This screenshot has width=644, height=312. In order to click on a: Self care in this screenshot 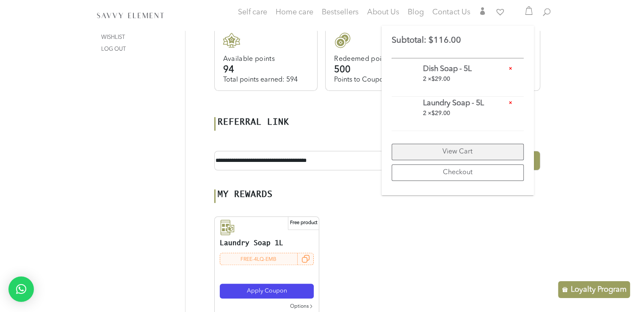, I will do `click(253, 18)`.